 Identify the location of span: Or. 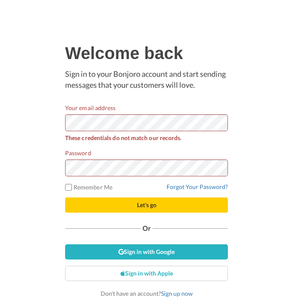
(147, 229).